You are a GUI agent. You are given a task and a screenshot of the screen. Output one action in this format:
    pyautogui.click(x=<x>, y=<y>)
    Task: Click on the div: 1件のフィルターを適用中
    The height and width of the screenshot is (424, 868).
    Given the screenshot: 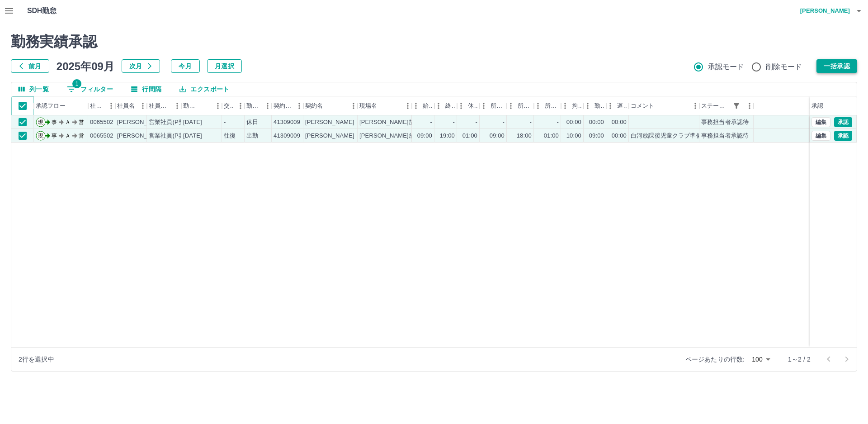 What is the action you would take?
    pyautogui.click(x=737, y=106)
    